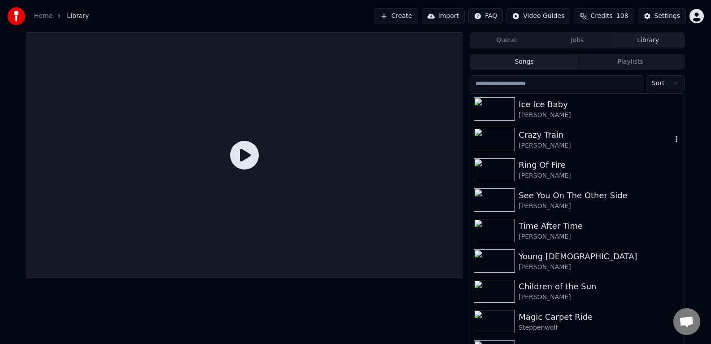 This screenshot has height=344, width=711. I want to click on div: Time After Time, so click(599, 226).